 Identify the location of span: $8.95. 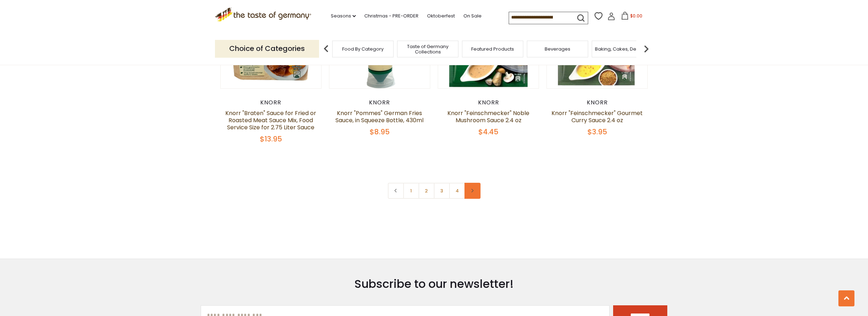
(380, 132).